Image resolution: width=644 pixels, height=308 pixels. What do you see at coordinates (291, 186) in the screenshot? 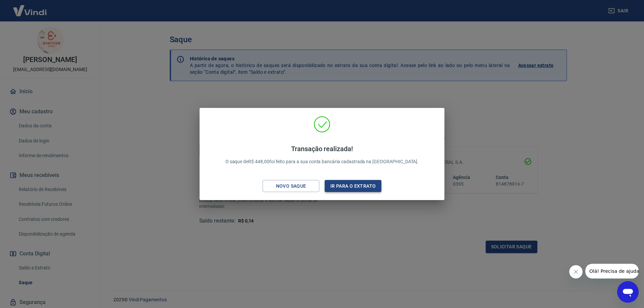
I see `button: Novo saque` at bounding box center [291, 186].